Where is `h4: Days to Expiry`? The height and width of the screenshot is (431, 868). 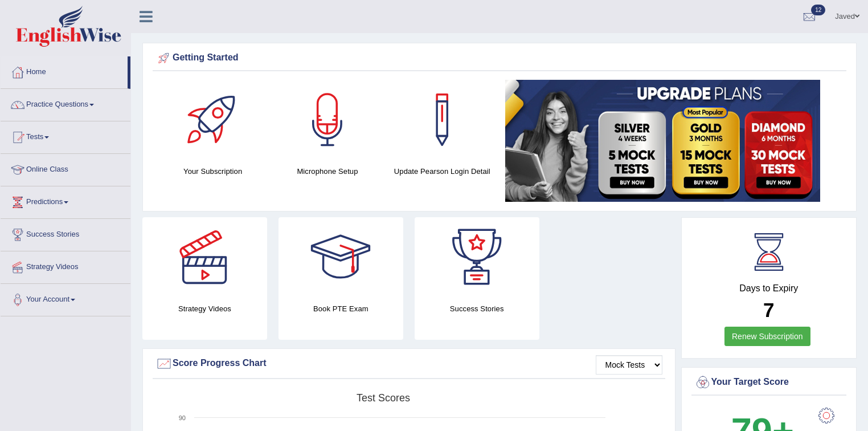 h4: Days to Expiry is located at coordinates (769, 288).